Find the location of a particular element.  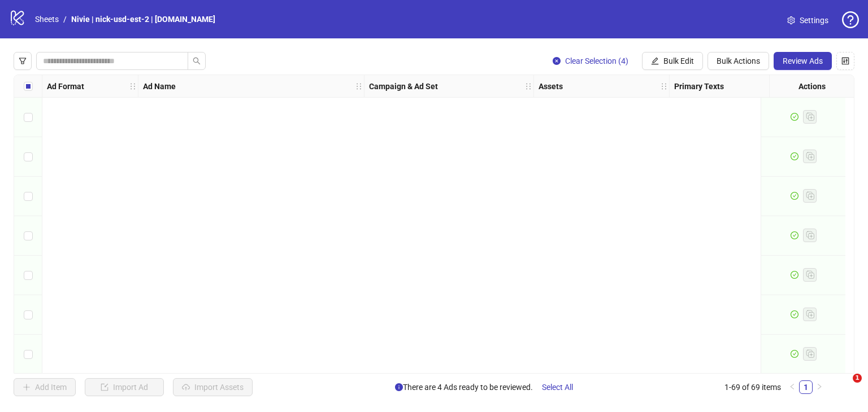

button: Bulk Actions is located at coordinates (738, 61).